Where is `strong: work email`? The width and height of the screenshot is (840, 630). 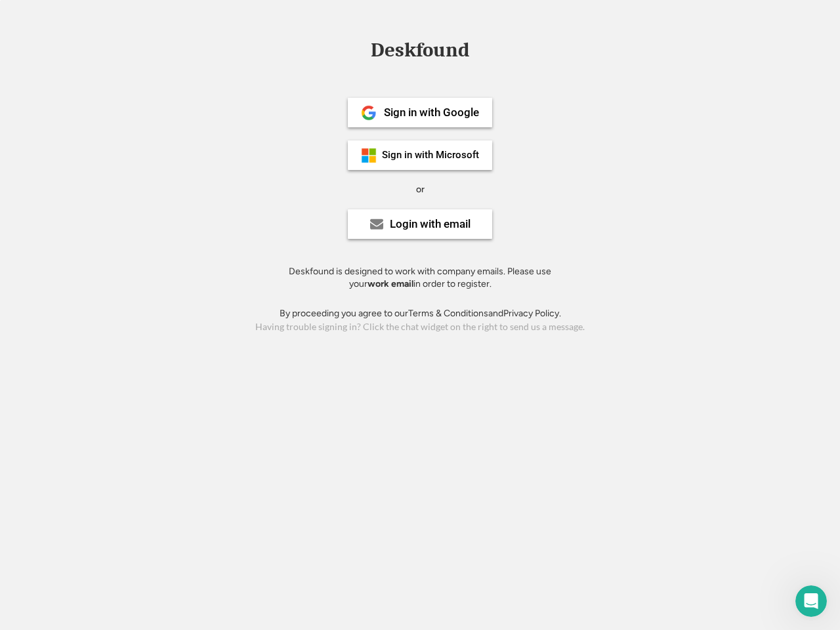
strong: work email is located at coordinates (390, 284).